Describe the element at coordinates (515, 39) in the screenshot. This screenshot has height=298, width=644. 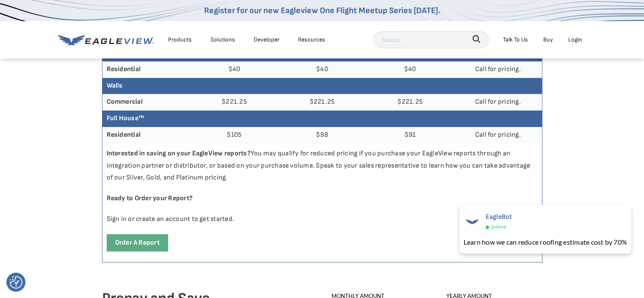
I see `div: Talk To Us` at that location.